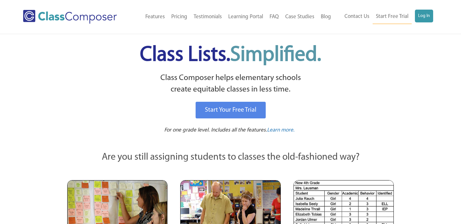 Image resolution: width=461 pixels, height=224 pixels. I want to click on a: Testimonials, so click(208, 17).